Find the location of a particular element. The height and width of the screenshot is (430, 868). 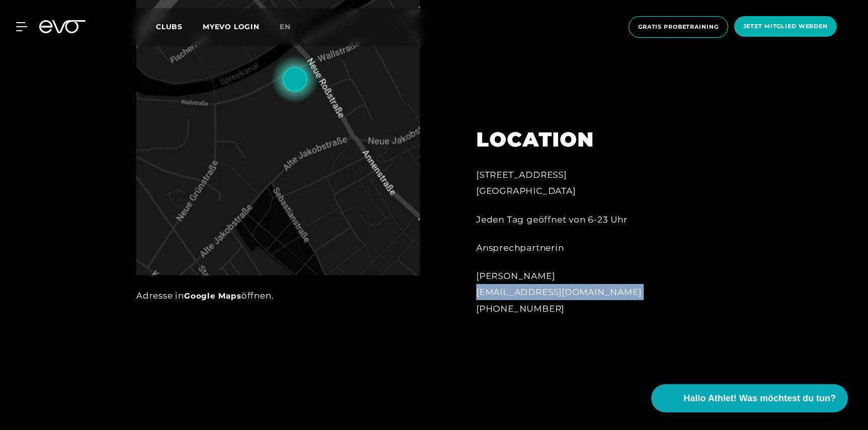

a: Gratis Probetraining is located at coordinates (678, 26).